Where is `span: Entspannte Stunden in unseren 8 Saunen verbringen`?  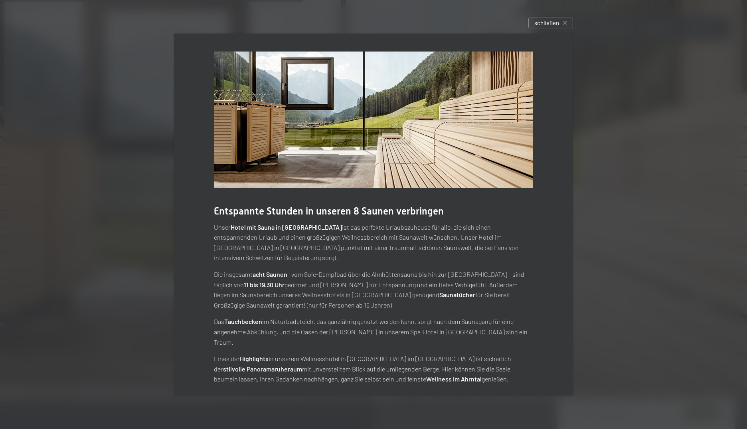
span: Entspannte Stunden in unseren 8 Saunen verbringen is located at coordinates (329, 211).